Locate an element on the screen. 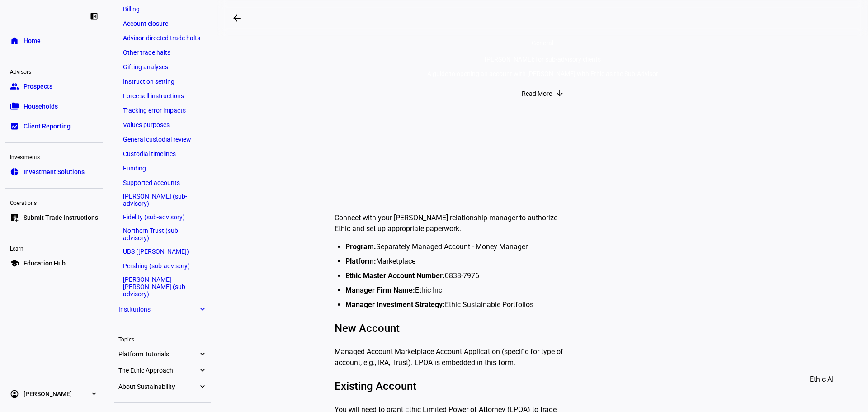 The image size is (868, 412). span: General is located at coordinates (543, 43).